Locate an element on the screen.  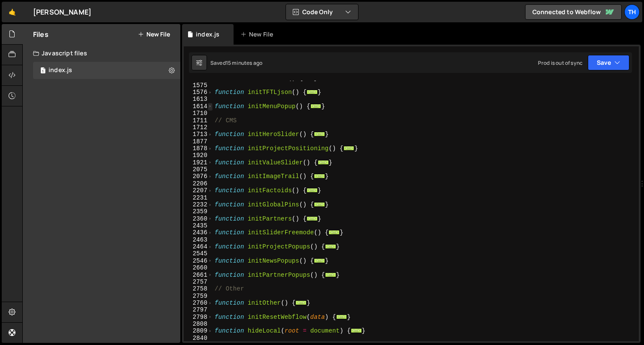
div: 2660 is located at coordinates (199, 268).